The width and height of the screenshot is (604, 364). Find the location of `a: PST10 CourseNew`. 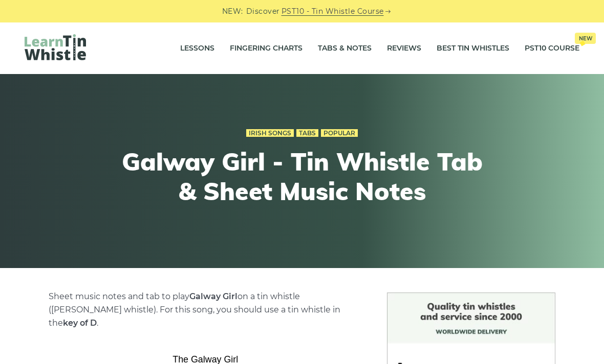

a: PST10 CourseNew is located at coordinates (551, 48).